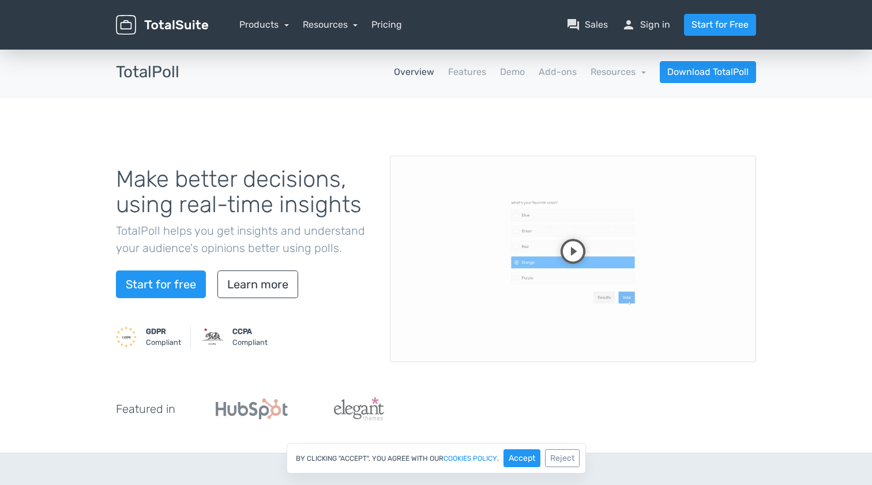 This screenshot has width=872, height=485. What do you see at coordinates (467, 72) in the screenshot?
I see `a: Features` at bounding box center [467, 72].